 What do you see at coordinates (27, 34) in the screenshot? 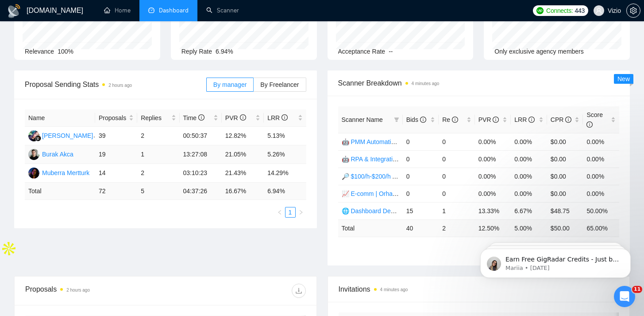
I see `img: Profile image for Mariia` at bounding box center [27, 34].